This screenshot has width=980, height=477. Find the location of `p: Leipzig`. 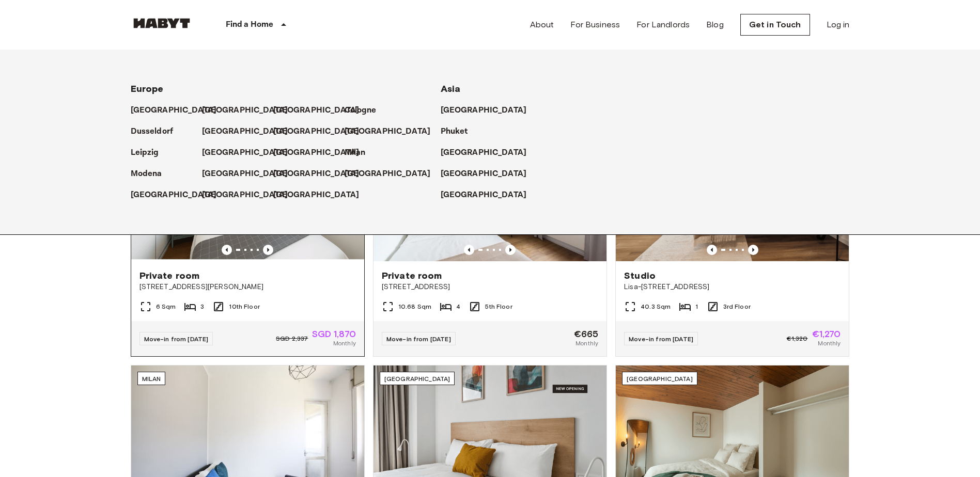

p: Leipzig is located at coordinates (145, 153).